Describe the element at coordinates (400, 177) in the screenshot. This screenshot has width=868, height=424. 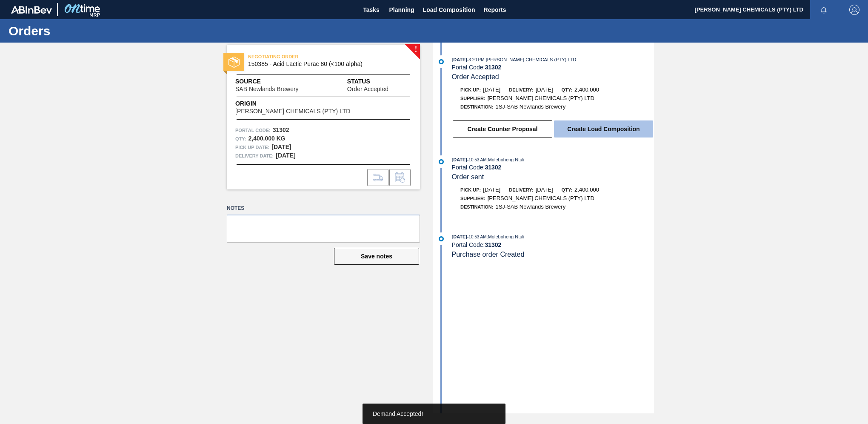
I see `div: Inform order change` at that location.